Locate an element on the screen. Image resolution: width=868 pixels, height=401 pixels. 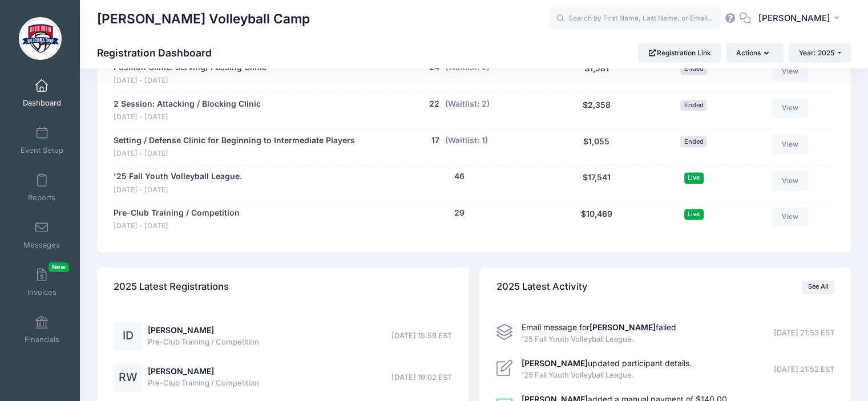
h4: 2025 Latest Registrations is located at coordinates (171, 286).